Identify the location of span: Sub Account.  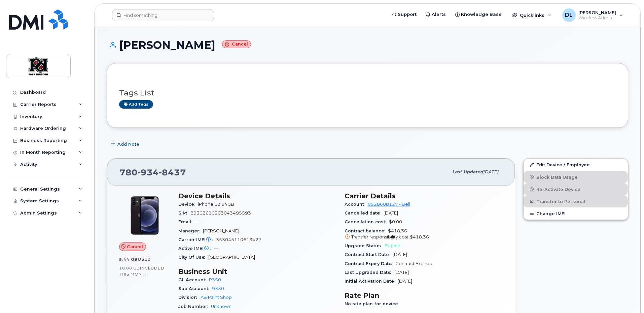
(196, 288).